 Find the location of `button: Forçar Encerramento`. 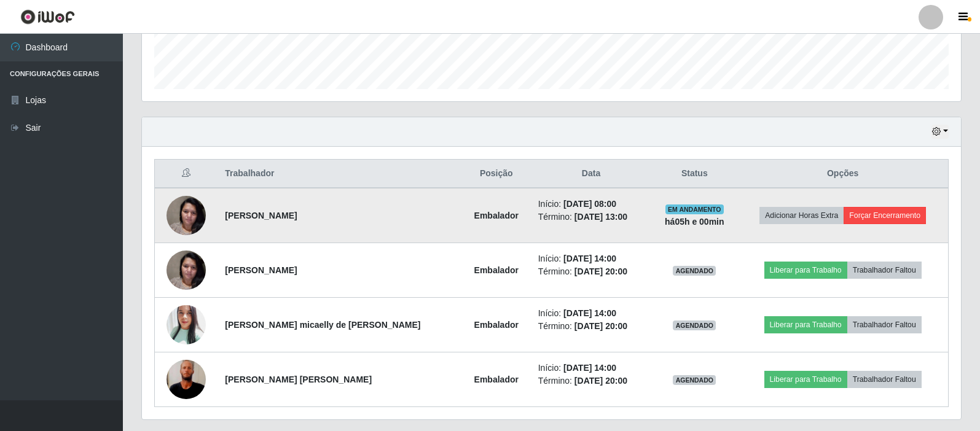

button: Forçar Encerramento is located at coordinates (884, 216).